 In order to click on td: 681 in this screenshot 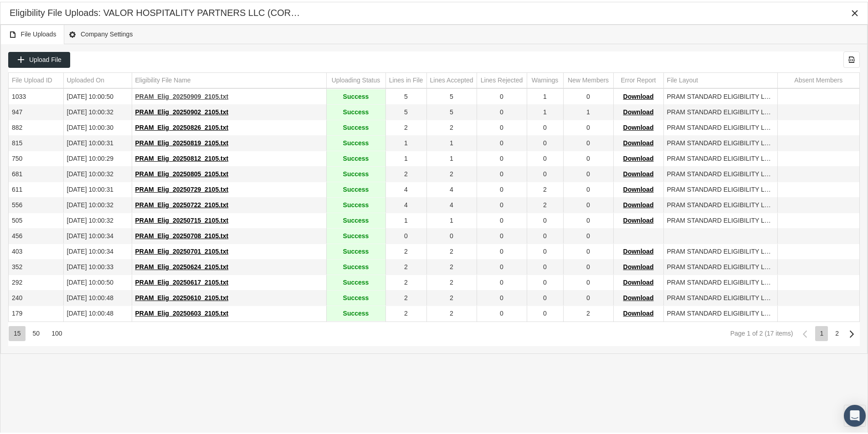, I will do `click(36, 172)`.